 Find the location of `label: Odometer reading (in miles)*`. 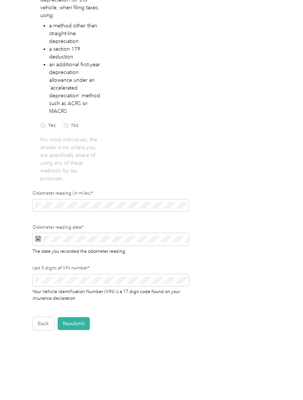

label: Odometer reading (in miles)* is located at coordinates (111, 193).